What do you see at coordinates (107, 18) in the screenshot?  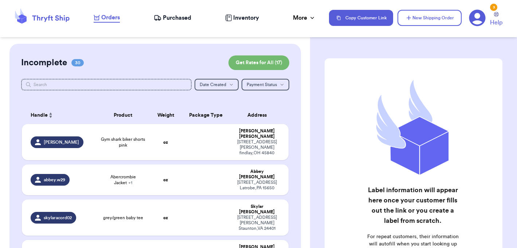 I see `a: Orders` at bounding box center [107, 18].